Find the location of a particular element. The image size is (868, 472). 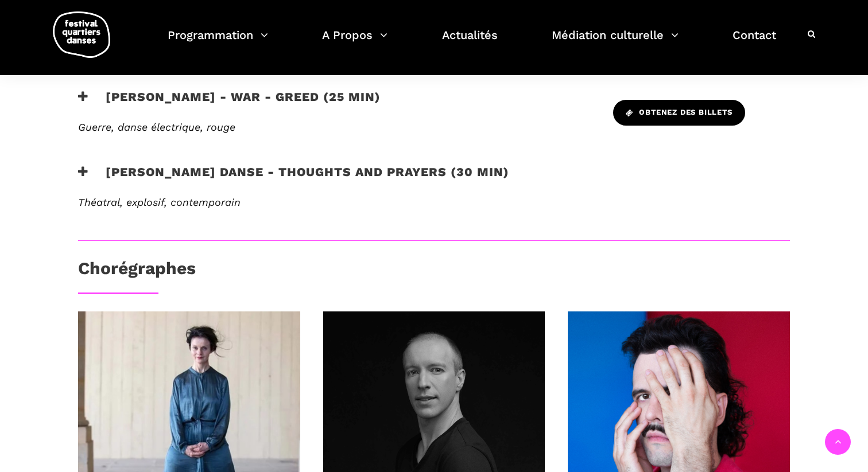

span: Théatral, explosif, contemporain is located at coordinates (159, 202).